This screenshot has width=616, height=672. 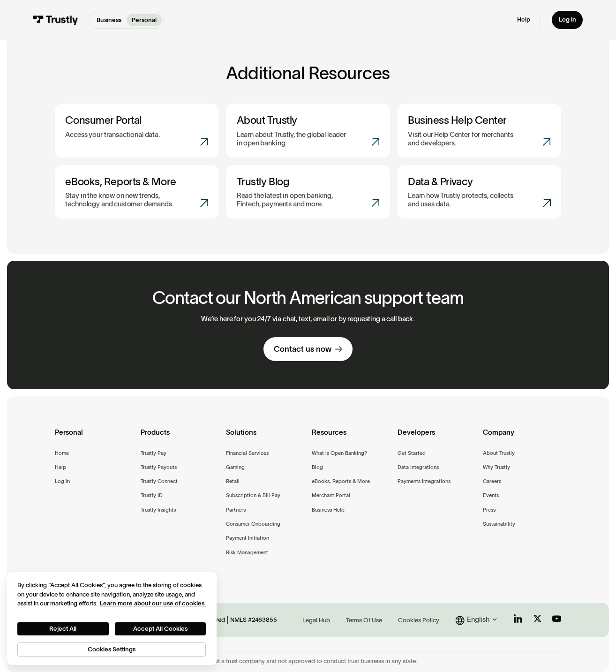 What do you see at coordinates (364, 620) in the screenshot?
I see `a: Terms Of Use` at bounding box center [364, 620].